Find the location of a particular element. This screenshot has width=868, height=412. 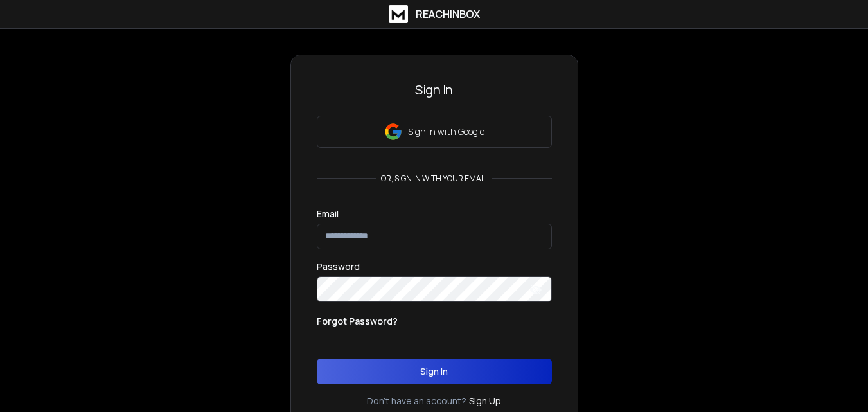

img: logo is located at coordinates (398, 14).